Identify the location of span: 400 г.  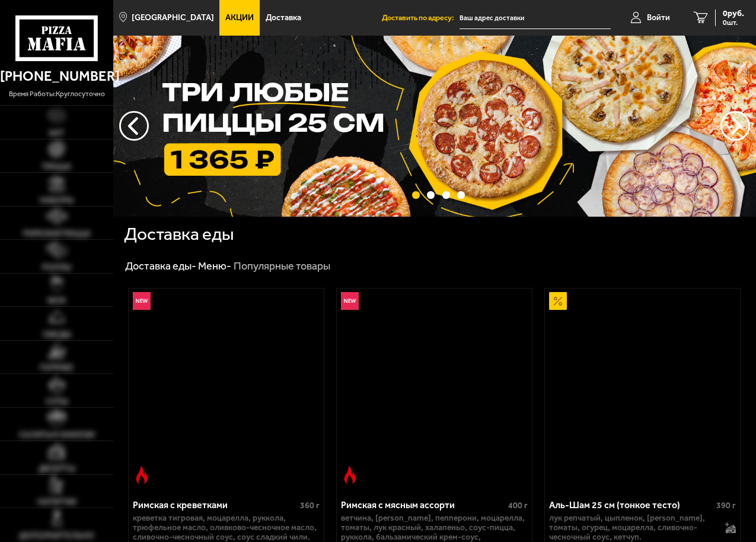
(518, 505).